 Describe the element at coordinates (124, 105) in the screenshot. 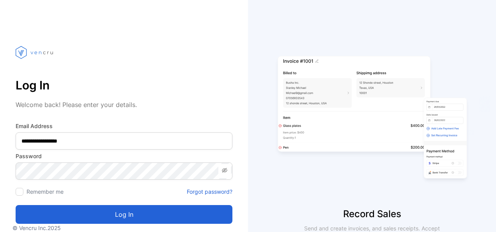

I see `p: Welcome back! Please enter your details.` at that location.